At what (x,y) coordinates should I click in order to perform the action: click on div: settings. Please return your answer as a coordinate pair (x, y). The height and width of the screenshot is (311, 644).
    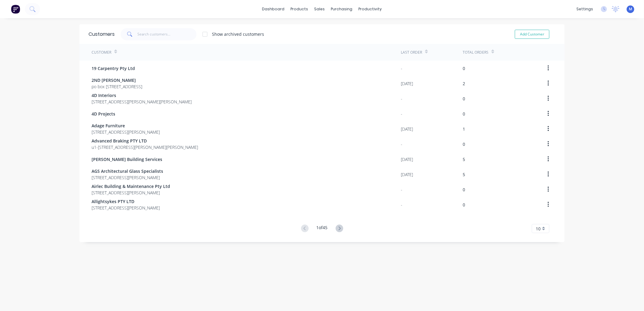
    Looking at the image, I should click on (584, 9).